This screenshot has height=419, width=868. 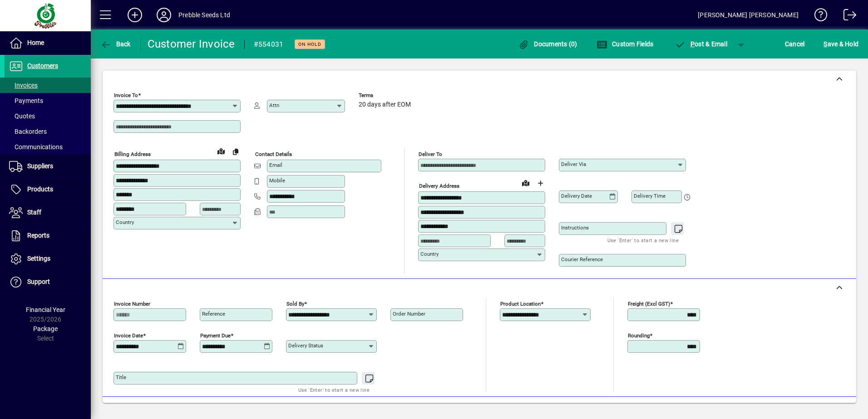 I want to click on mat-label: Invoice number, so click(x=133, y=304).